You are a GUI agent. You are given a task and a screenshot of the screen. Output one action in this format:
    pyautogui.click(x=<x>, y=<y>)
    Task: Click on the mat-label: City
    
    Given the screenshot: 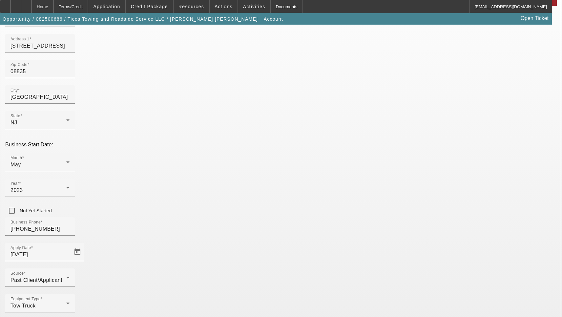 What is the action you would take?
    pyautogui.click(x=14, y=90)
    